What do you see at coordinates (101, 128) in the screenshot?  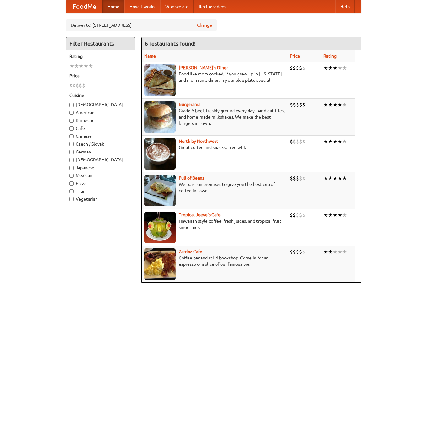 I see `label: Cafe` at bounding box center [101, 128].